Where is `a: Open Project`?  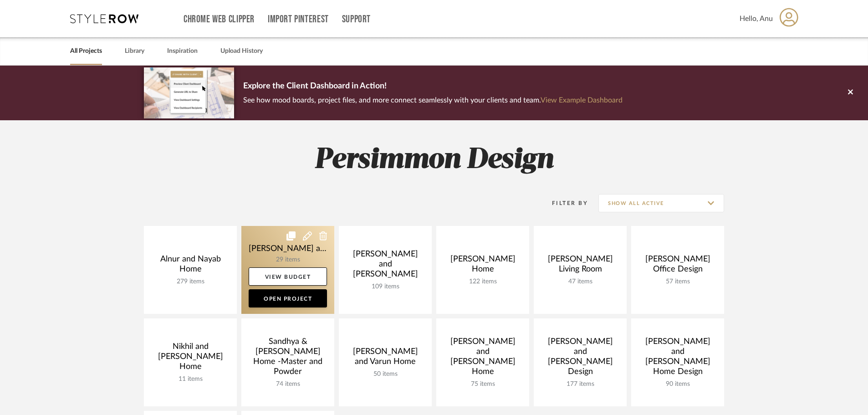 a: Open Project is located at coordinates (288, 298).